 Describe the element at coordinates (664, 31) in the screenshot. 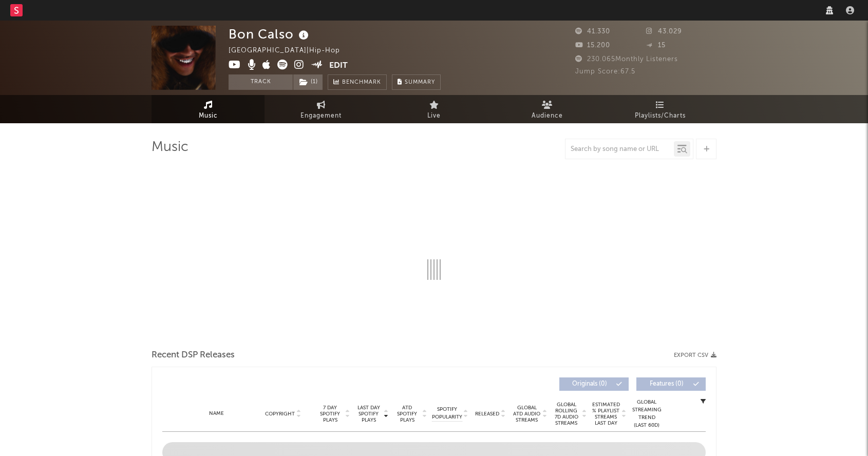

I see `span: 43.029` at that location.